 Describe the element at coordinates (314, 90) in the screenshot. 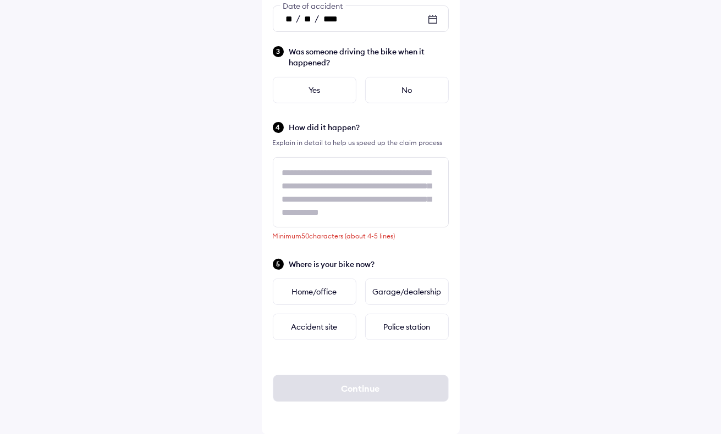

I see `div: Yes` at that location.